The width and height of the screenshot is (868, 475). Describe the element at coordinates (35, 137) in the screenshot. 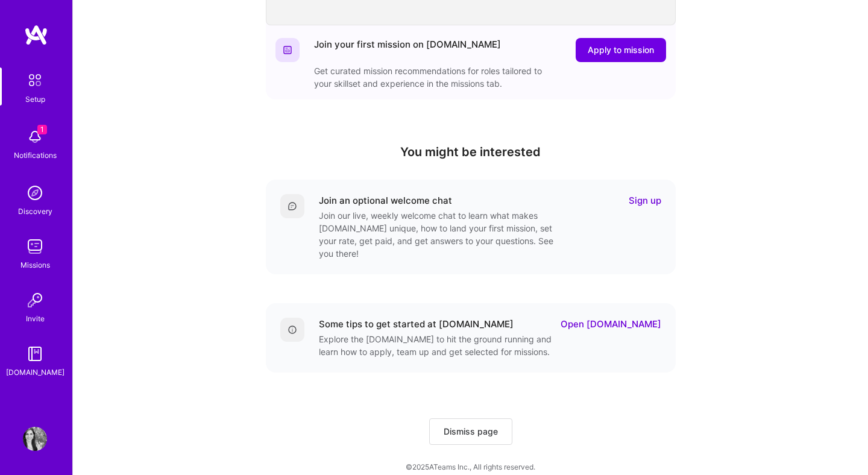

I see `img: bell` at that location.